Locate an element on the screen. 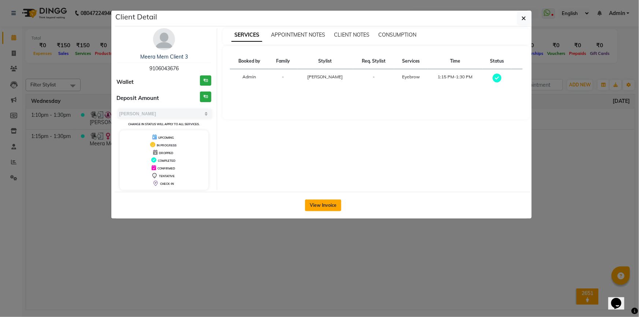 The image size is (639, 317). span: CHECK-IN is located at coordinates (167, 184).